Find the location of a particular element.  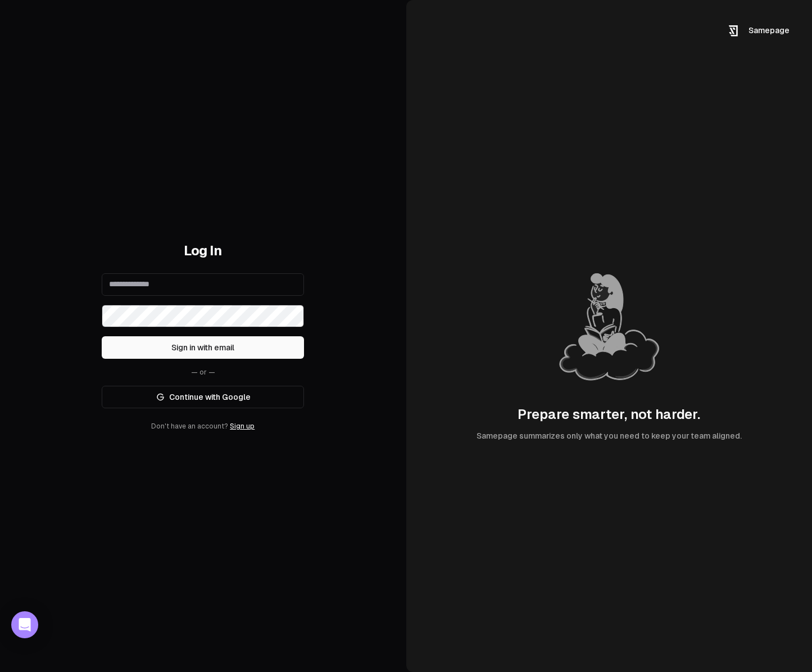

div: Don't have an account? is located at coordinates (203, 426).